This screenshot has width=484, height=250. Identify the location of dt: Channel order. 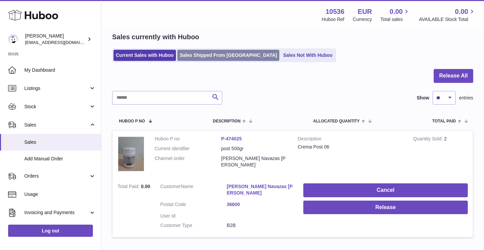
(188, 161).